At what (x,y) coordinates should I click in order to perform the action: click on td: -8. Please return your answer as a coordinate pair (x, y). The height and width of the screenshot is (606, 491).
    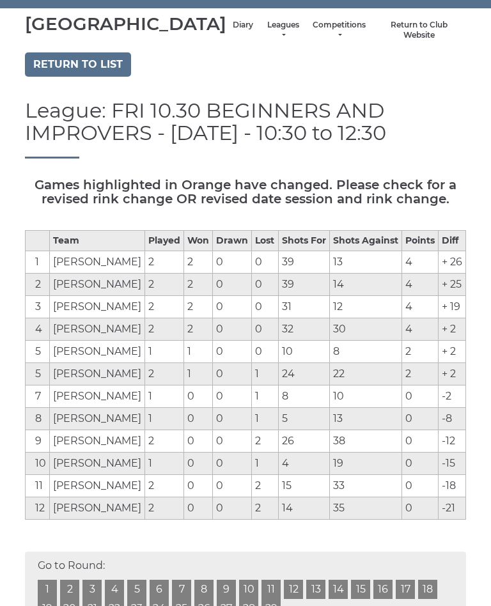
    Looking at the image, I should click on (451, 419).